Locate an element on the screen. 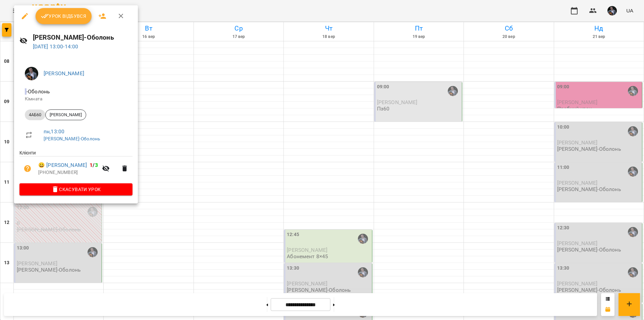 This screenshot has width=644, height=320. a: пн , 13:00 is located at coordinates (54, 131).